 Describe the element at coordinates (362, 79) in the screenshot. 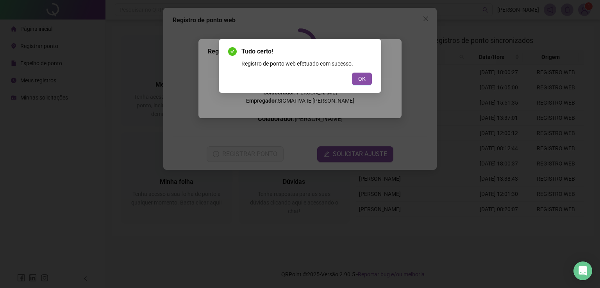

I see `span: OK` at that location.